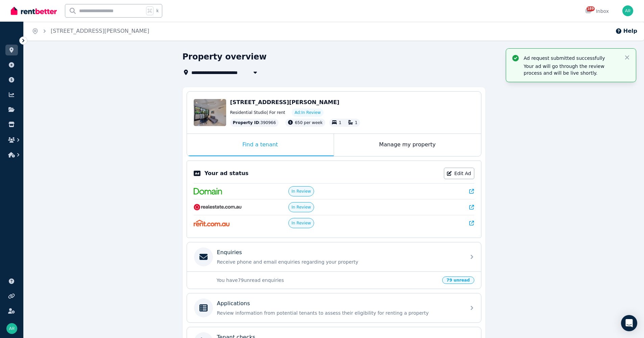 The height and width of the screenshot is (338, 644). What do you see at coordinates (254, 123) in the screenshot?
I see `div: : 390966` at bounding box center [254, 123].